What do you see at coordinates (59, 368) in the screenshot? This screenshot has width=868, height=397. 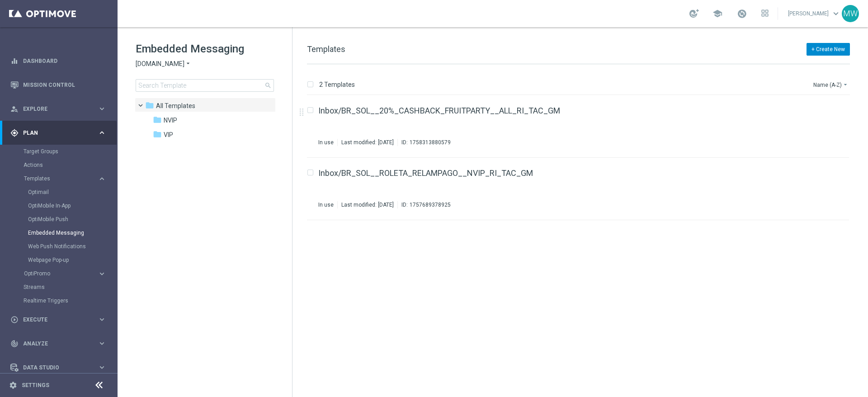 I see `div: Data Studio keyboard_arrow_right` at bounding box center [59, 368].